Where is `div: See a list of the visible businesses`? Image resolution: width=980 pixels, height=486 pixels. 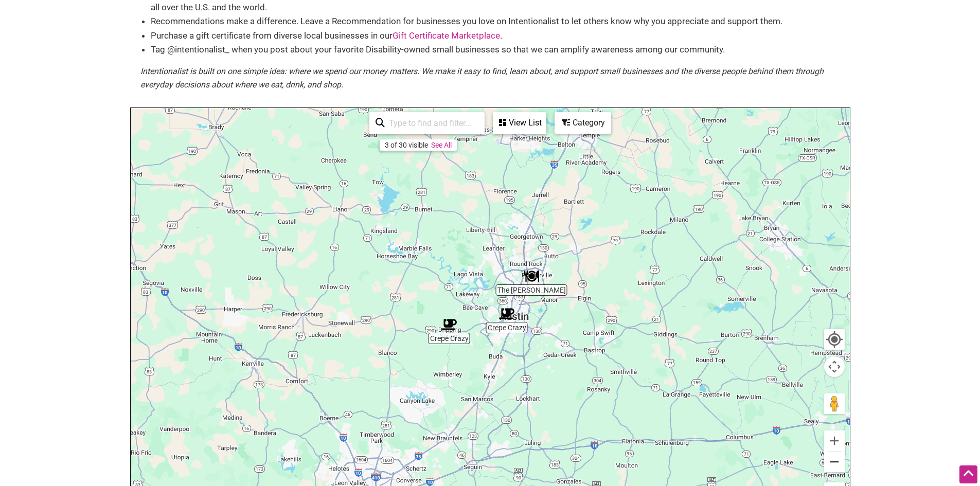
div: See a list of the visible businesses is located at coordinates (520, 123).